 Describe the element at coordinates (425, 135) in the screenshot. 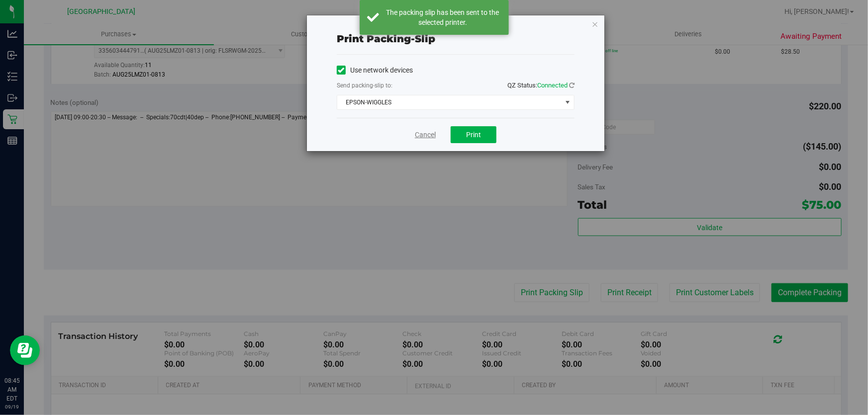

I see `a: Cancel` at that location.